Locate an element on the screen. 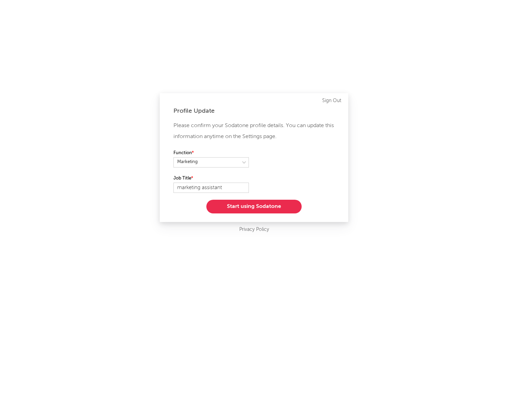  div: Profile Update is located at coordinates (254, 111).